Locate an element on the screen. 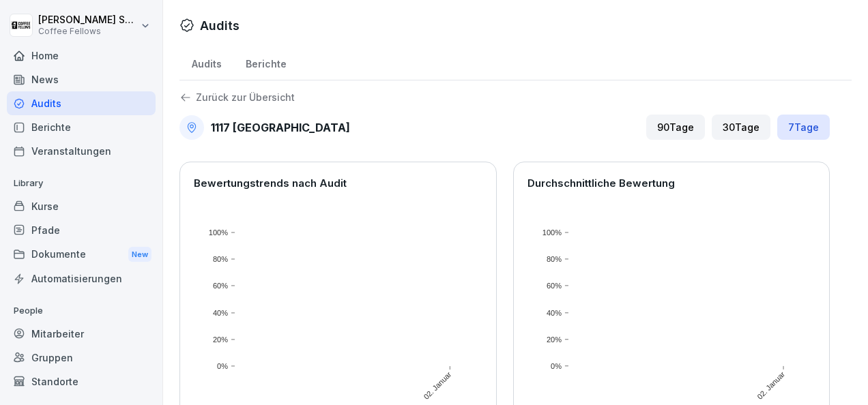  a: Gruppen is located at coordinates (81, 358).